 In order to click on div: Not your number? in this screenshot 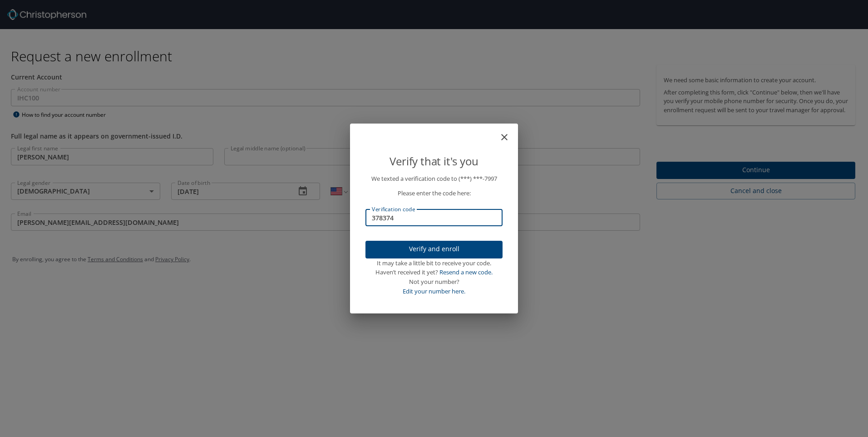, I will do `click(434, 282)`.